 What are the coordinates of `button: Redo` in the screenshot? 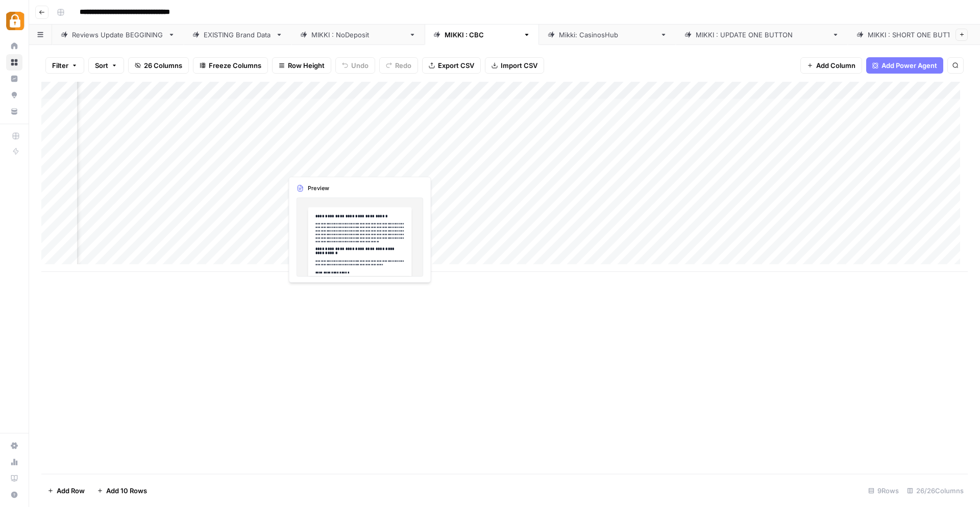 It's located at (399, 65).